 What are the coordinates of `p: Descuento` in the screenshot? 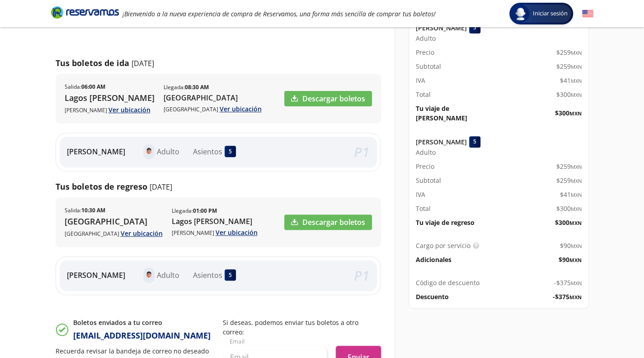 It's located at (432, 296).